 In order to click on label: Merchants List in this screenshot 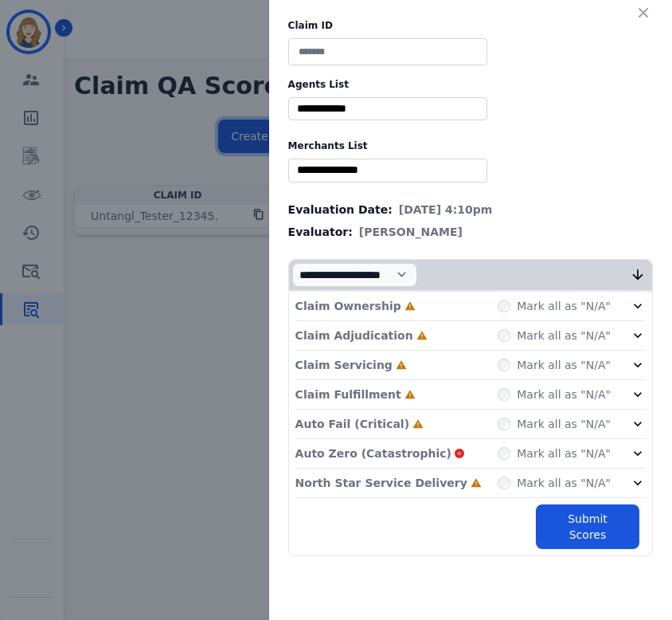, I will do `click(471, 145)`.